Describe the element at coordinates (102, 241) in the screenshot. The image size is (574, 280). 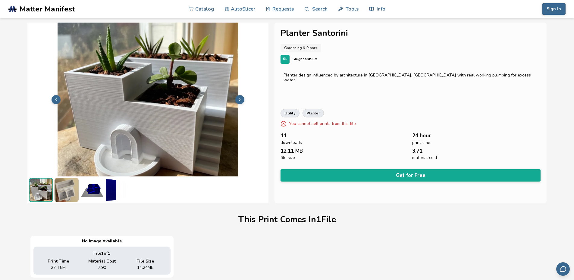
I see `div: No Image Available` at that location.